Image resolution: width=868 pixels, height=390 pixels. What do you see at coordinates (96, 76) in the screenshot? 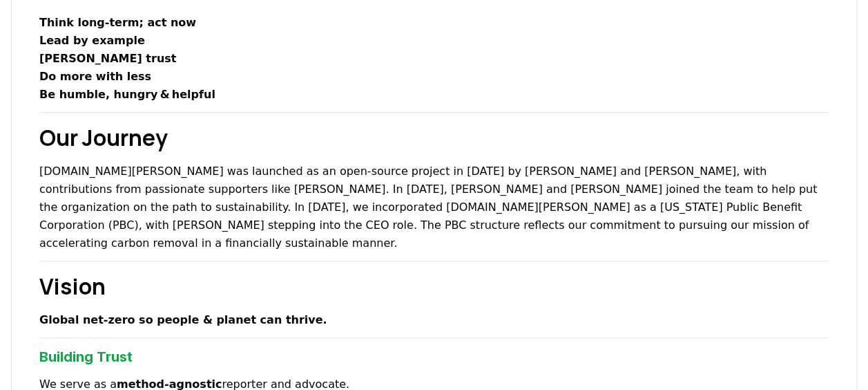
I see `strong: Do more with less` at bounding box center [96, 76].